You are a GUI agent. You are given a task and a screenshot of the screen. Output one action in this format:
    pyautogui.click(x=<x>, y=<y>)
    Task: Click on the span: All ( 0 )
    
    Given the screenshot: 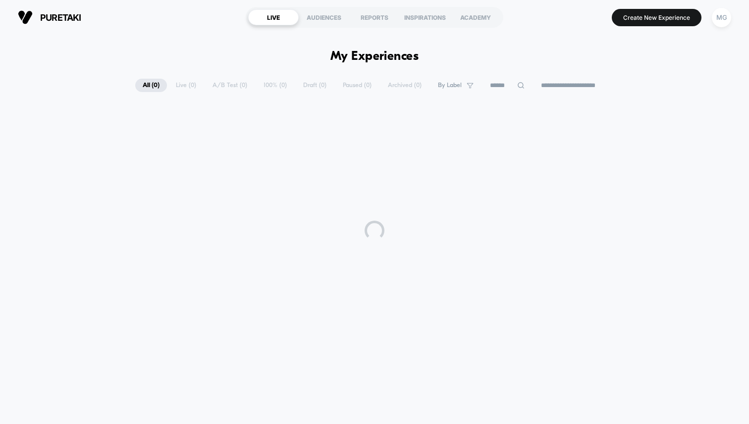 What is the action you would take?
    pyautogui.click(x=151, y=85)
    